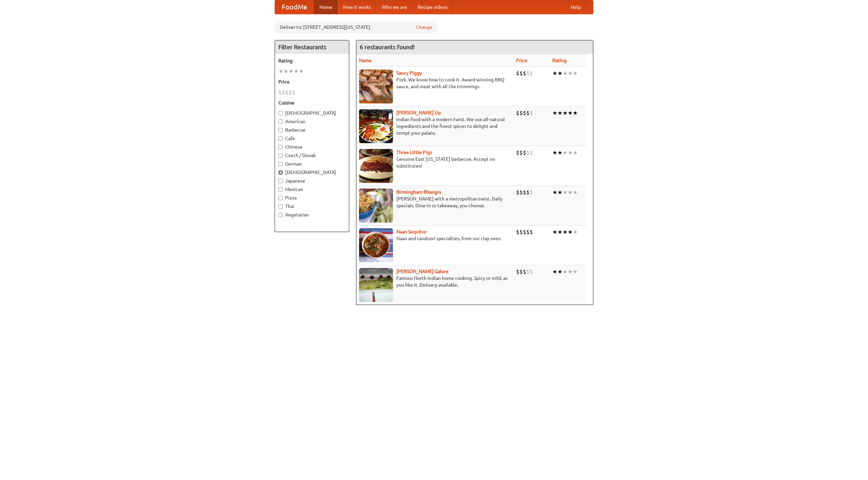  I want to click on input: Barbecue, so click(280, 130).